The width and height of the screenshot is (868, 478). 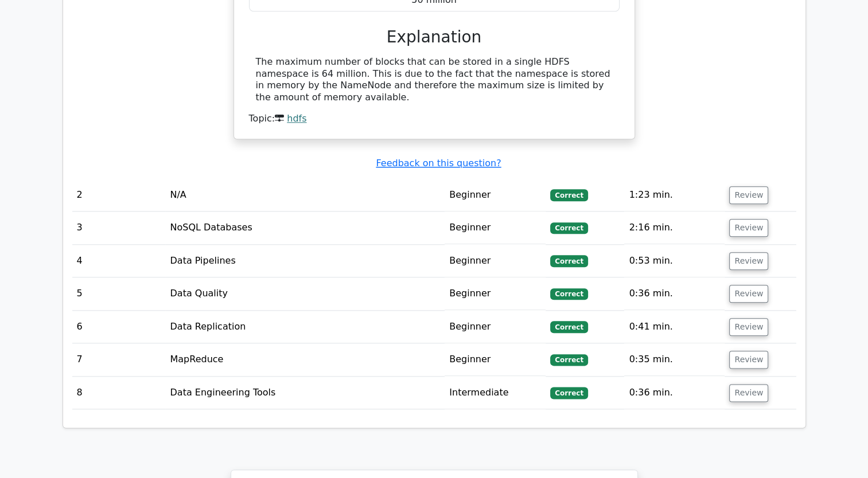 I want to click on a: Feedback on this question?, so click(x=439, y=163).